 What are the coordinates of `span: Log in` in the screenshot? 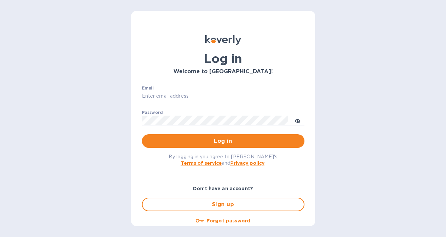 It's located at (223, 141).